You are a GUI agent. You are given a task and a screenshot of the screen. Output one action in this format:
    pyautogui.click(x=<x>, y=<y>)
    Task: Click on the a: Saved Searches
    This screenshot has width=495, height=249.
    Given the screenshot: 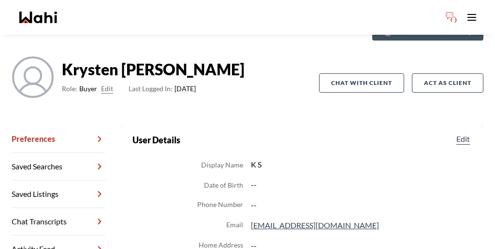 What is the action you would take?
    pyautogui.click(x=58, y=167)
    